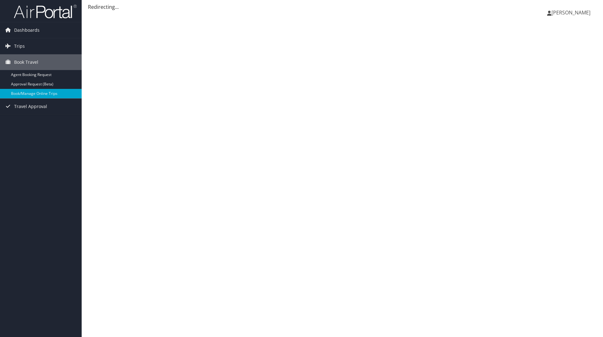 The width and height of the screenshot is (603, 337). I want to click on img: airportal-logo.png, so click(45, 11).